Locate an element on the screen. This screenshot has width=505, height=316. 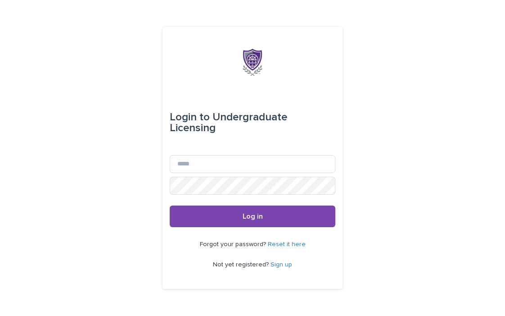
span: Forgot your password? is located at coordinates (234, 244).